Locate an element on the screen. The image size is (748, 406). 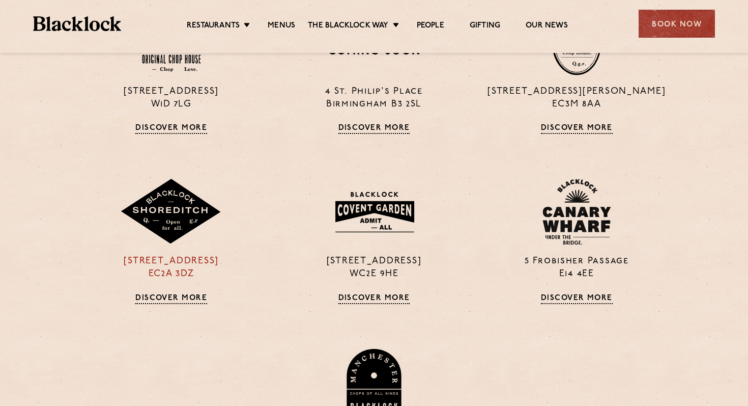
a: Our News is located at coordinates (547, 26).